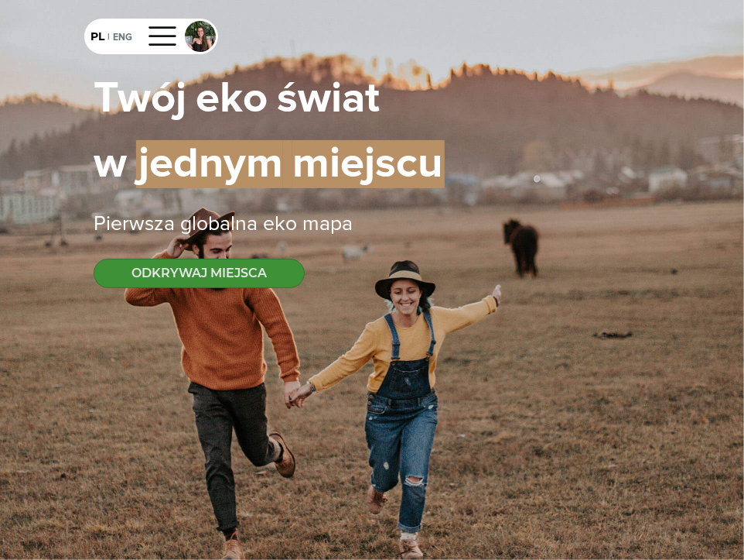 The height and width of the screenshot is (560, 744). I want to click on span: jednym, so click(210, 164).